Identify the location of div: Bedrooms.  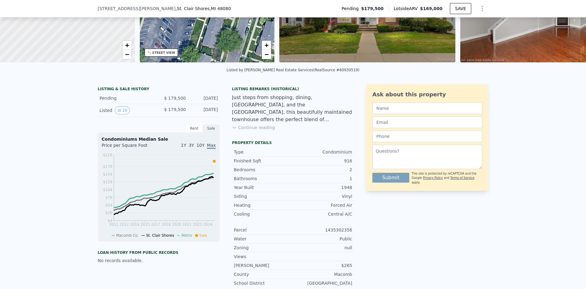
(264, 169).